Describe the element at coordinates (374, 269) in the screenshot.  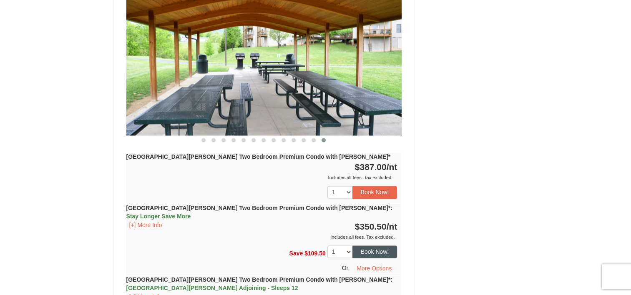
I see `button: More Options` at that location.